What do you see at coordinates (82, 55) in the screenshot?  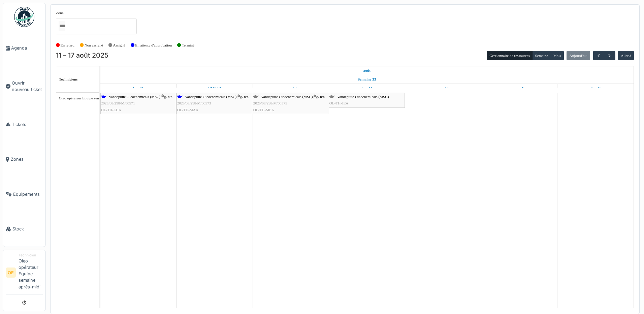 I see `h2: 11 – 17 août 2025` at bounding box center [82, 55].